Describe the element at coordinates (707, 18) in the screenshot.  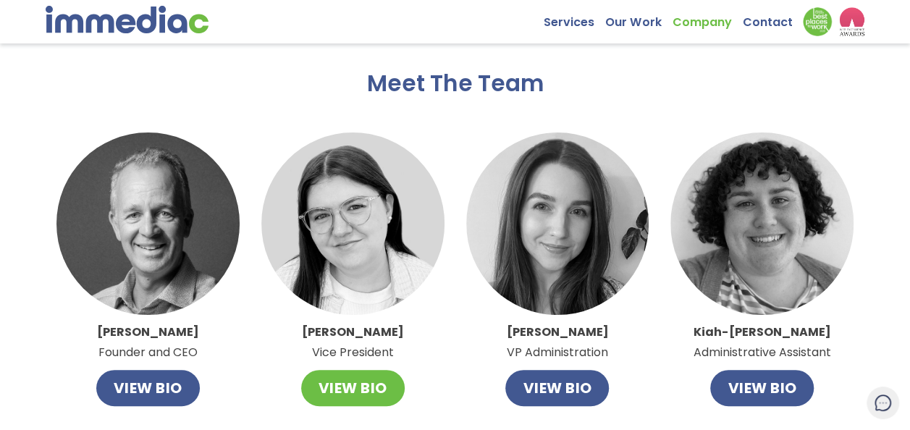
I see `a: Company` at that location.